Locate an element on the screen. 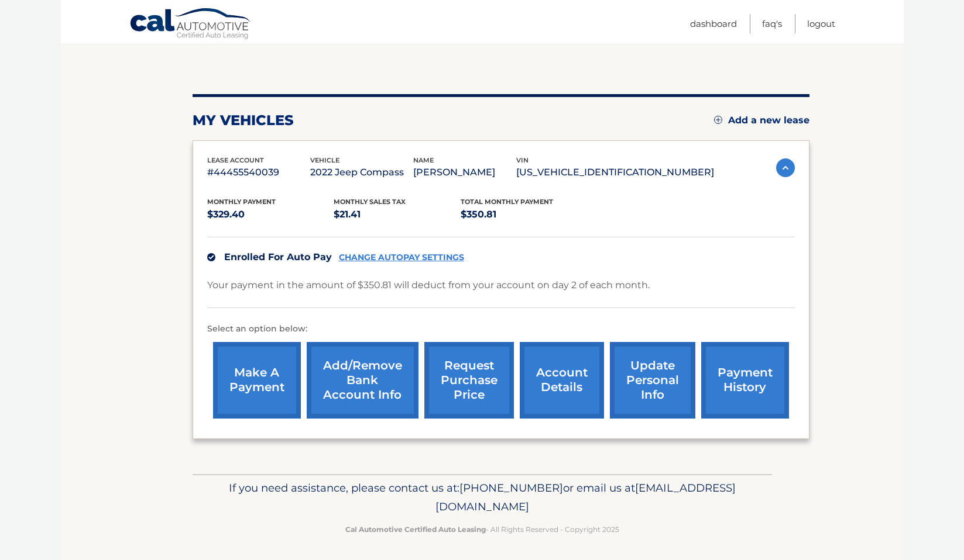 The width and height of the screenshot is (964, 560). a: account details is located at coordinates (562, 380).